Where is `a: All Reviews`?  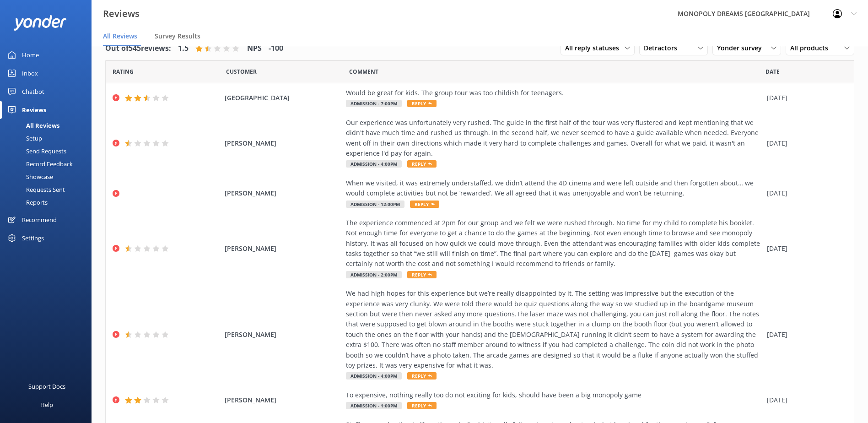 a: All Reviews is located at coordinates (48, 126).